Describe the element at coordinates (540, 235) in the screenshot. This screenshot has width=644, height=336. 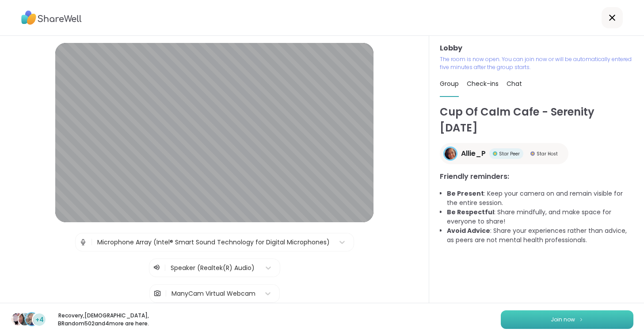
I see `li: : Share your experiences rather than advice, as peers are not mental health professionals.` at that location.